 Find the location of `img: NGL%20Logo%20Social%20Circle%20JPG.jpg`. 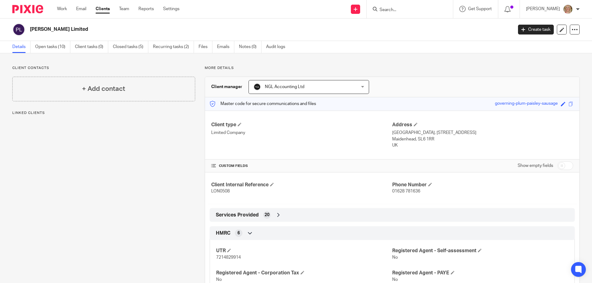

img: NGL%20Logo%20Social%20Circle%20JPG.jpg is located at coordinates (257, 87).